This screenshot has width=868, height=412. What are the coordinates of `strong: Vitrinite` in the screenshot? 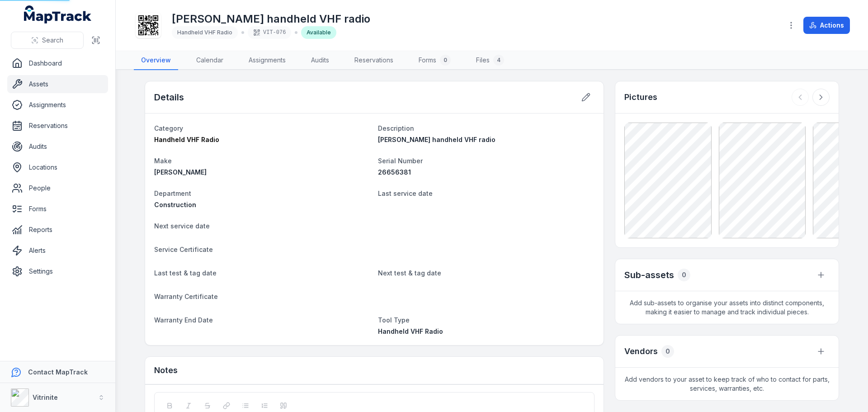 It's located at (45, 397).